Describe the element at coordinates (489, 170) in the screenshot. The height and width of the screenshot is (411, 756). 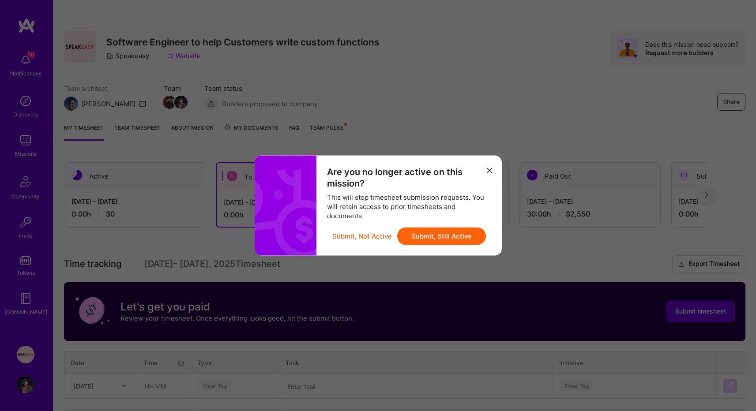
I see `i: icon Close` at that location.